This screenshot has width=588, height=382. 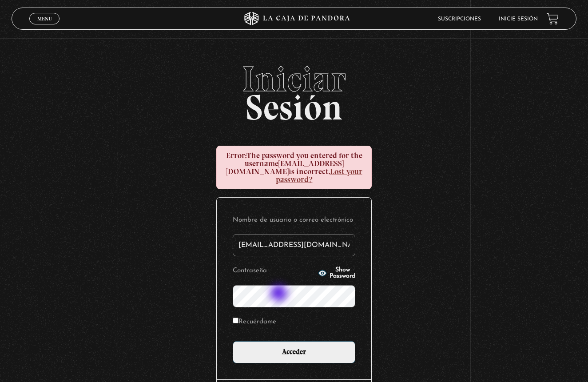 I want to click on span: Cerrar, so click(x=45, y=26).